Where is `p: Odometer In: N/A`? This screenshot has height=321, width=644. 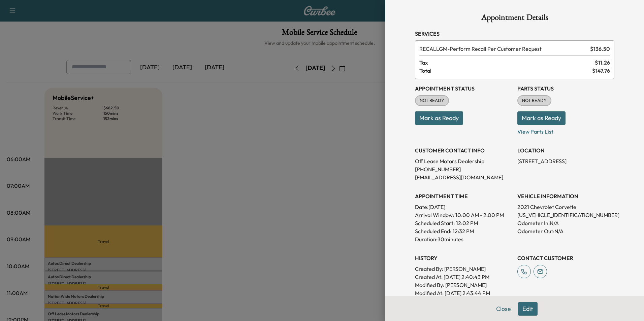 p: Odometer In: N/A is located at coordinates (566, 223).